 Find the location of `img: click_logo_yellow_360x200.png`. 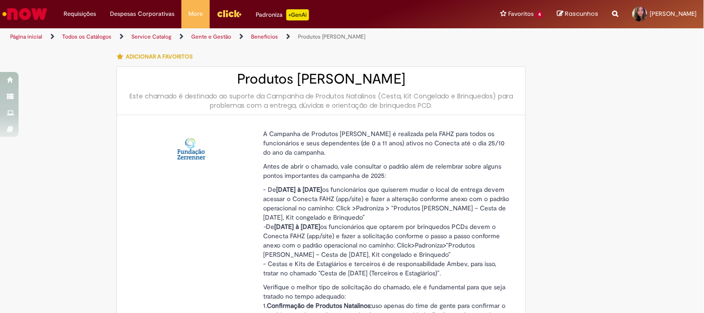

img: click_logo_yellow_360x200.png is located at coordinates (229, 13).